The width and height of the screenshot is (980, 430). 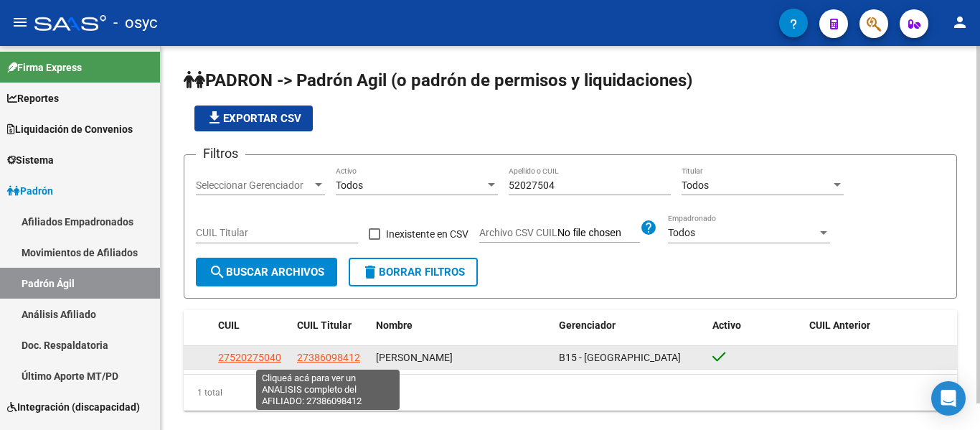 I want to click on span: Exportar CSV, so click(x=254, y=118).